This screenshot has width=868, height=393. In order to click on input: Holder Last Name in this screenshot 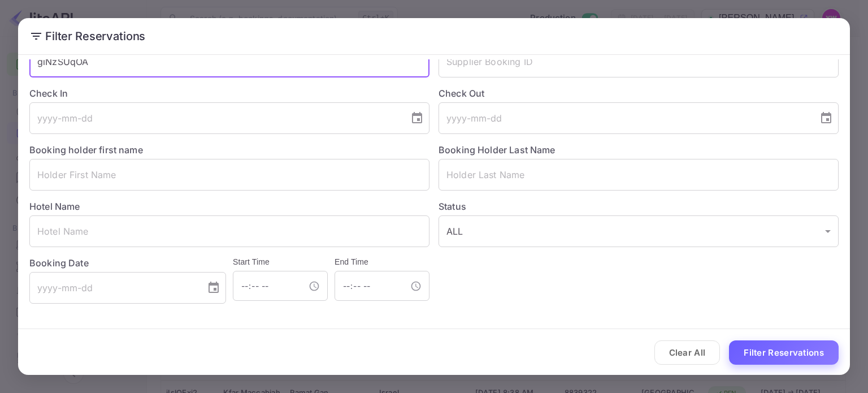, I will do `click(639, 175)`.